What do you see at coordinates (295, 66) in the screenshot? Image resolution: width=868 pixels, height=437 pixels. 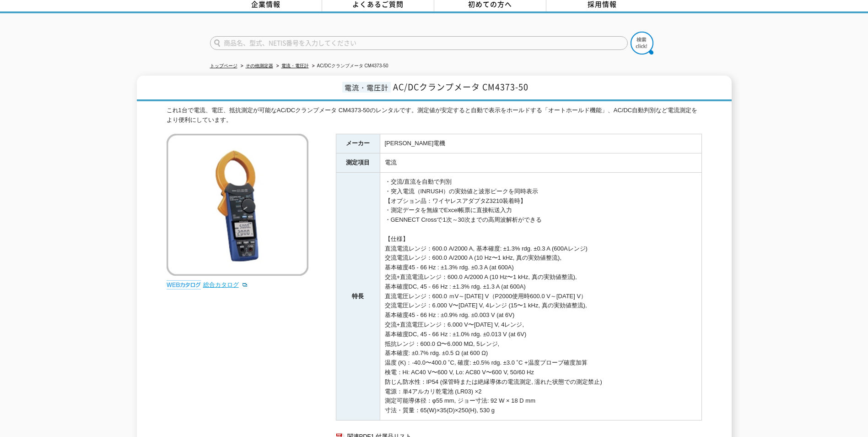 I see `a: 電流・電圧計` at bounding box center [295, 66].